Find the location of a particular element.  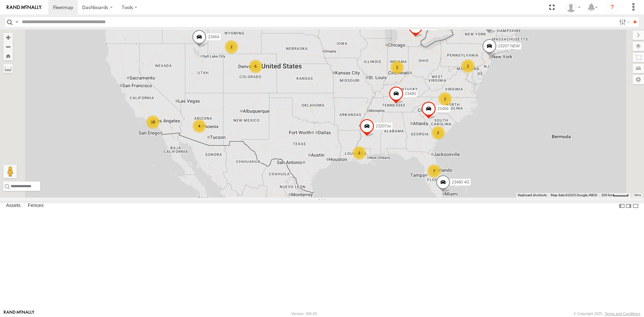

span: 23464 is located at coordinates (213, 37).